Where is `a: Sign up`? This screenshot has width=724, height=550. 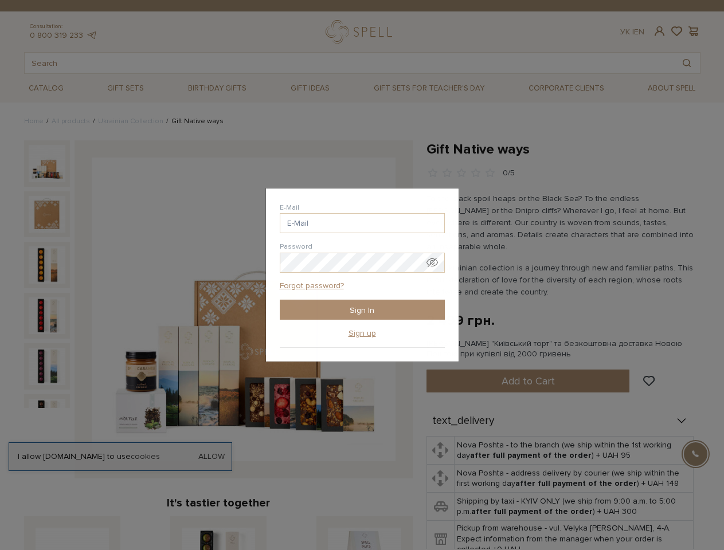
a: Sign up is located at coordinates (362, 334).